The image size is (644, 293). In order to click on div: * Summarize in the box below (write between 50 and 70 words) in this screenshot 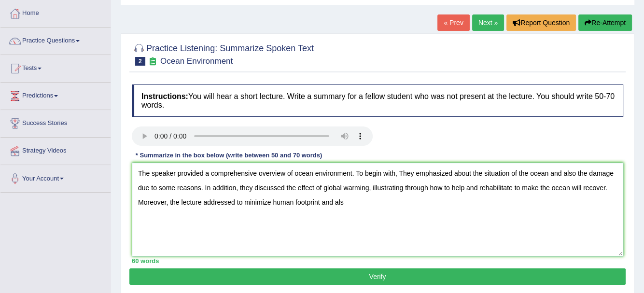, I will do `click(229, 155)`.